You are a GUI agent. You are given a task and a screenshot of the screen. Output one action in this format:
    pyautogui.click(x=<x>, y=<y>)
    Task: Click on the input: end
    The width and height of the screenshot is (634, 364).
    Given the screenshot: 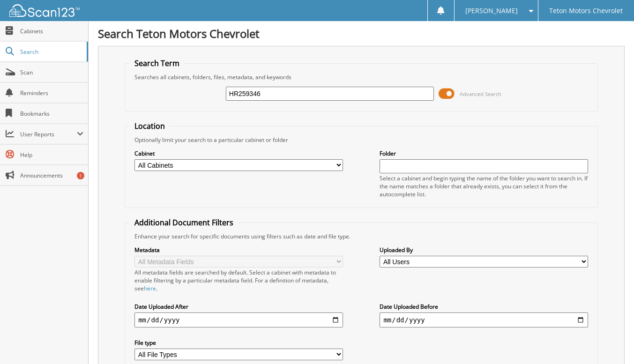 What is the action you would take?
    pyautogui.click(x=483, y=320)
    